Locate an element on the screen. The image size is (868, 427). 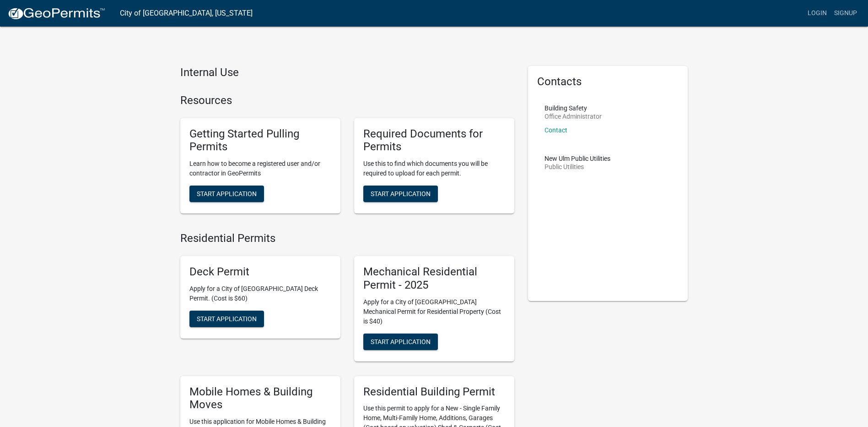
h5: Contacts is located at coordinates (608, 82).